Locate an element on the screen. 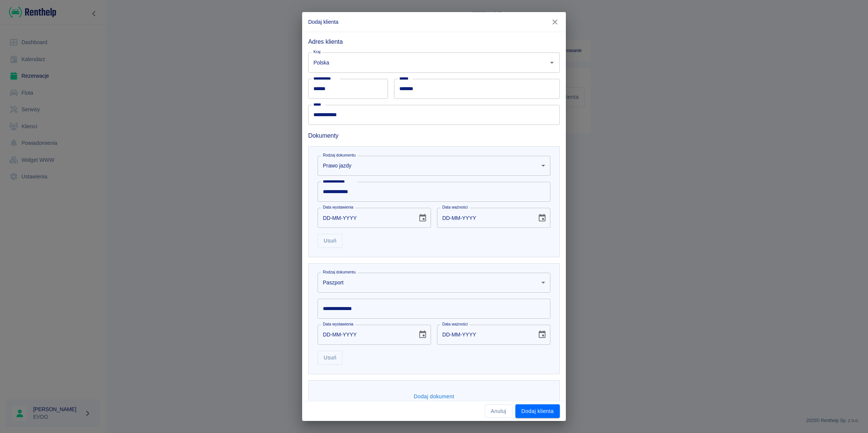 The image size is (868, 433). h6: Dokumenty is located at coordinates (434, 135).